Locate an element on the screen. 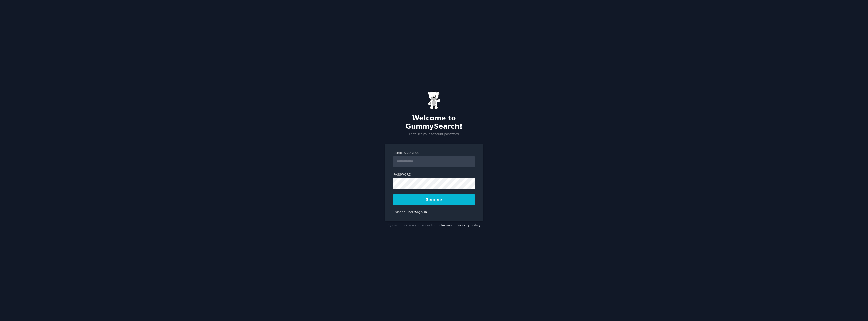  img: Gummy Bear is located at coordinates (434, 100).